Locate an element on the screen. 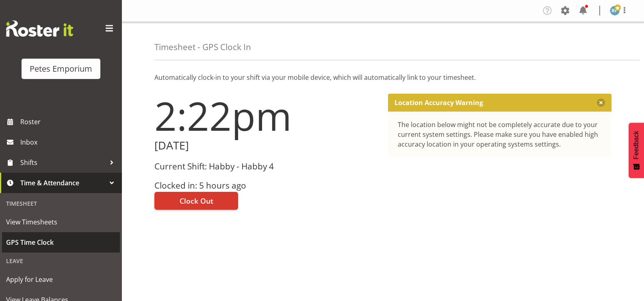  span: Feedback is located at coordinates (637, 145).